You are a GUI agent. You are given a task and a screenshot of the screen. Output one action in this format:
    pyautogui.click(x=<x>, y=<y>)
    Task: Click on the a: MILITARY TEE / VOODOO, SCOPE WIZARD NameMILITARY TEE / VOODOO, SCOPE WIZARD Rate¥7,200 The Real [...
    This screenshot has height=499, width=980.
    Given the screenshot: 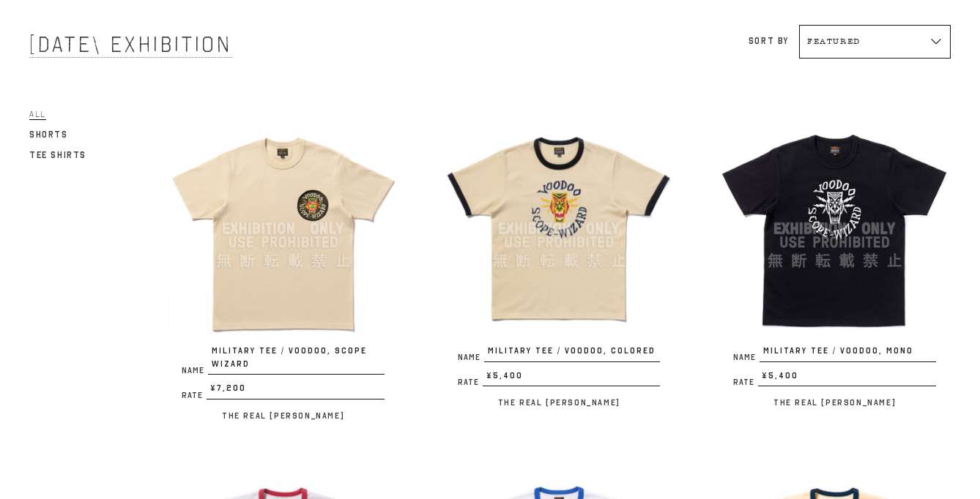 What is the action you would take?
    pyautogui.click(x=282, y=268)
    